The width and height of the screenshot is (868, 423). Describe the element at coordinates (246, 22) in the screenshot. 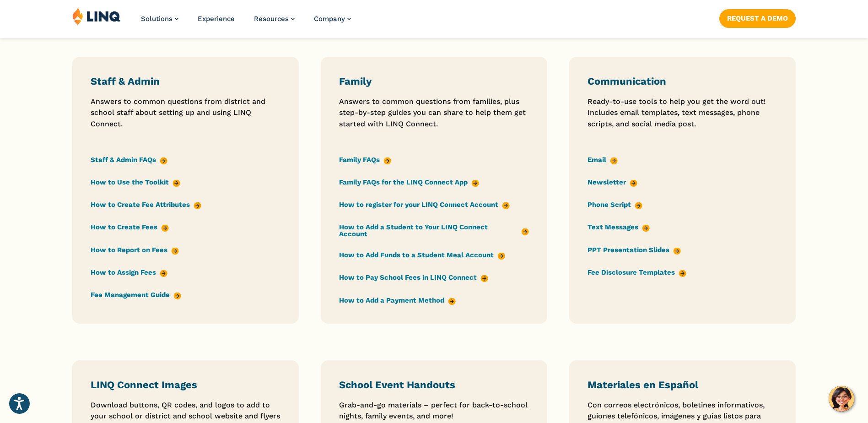

I see `nav: Primary Navigation` at that location.